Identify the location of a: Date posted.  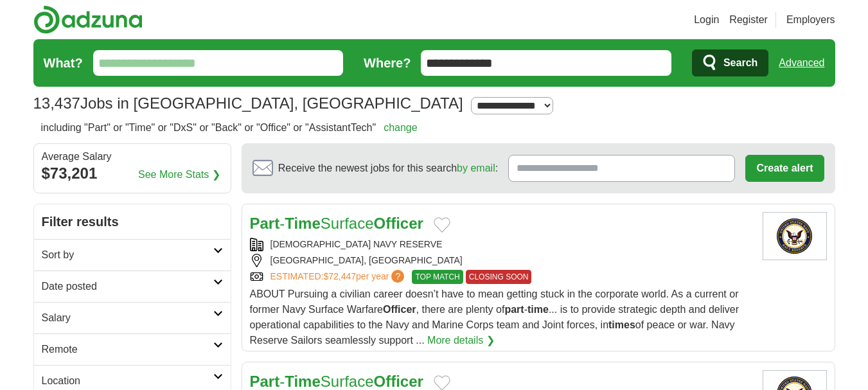
(133, 286).